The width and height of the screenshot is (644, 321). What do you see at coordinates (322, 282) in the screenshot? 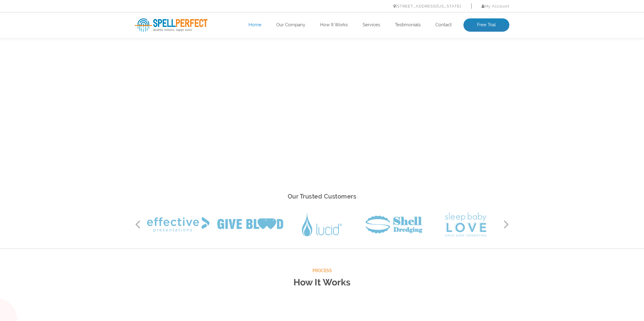
I see `h2: How It Works` at bounding box center [322, 282].